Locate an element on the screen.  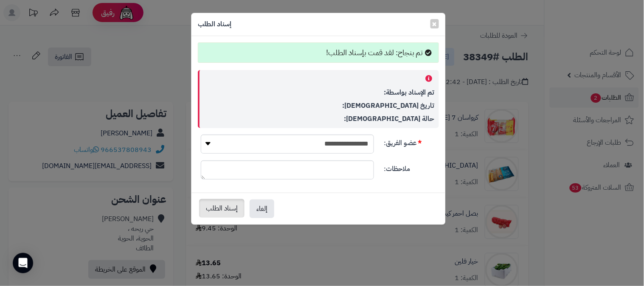
div: تم بنجاح: لقد قمت بإسناد الطلب! is located at coordinates (318, 53).